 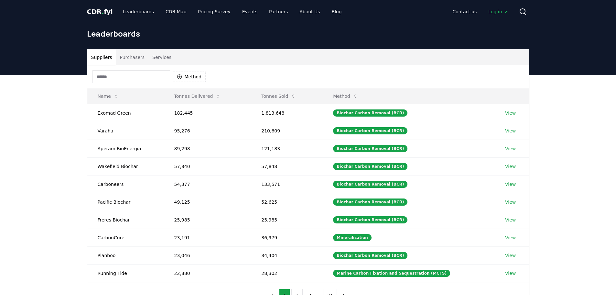 What do you see at coordinates (208, 166) in the screenshot?
I see `td: 57,840` at bounding box center [208, 166].